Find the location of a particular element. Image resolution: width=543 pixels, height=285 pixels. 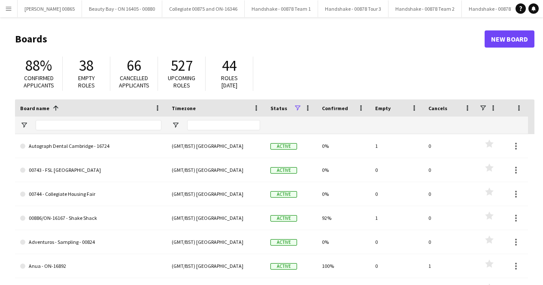

div: 92% is located at coordinates (343, 218).